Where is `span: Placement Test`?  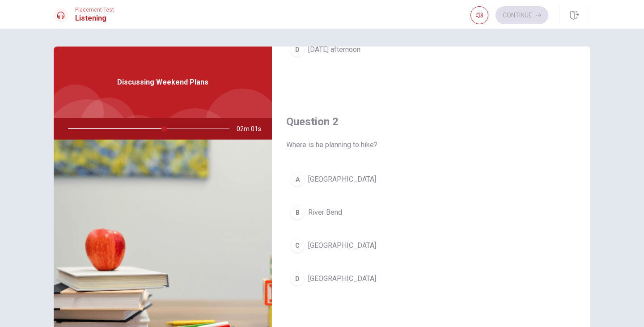
span: Placement Test is located at coordinates (95, 10).